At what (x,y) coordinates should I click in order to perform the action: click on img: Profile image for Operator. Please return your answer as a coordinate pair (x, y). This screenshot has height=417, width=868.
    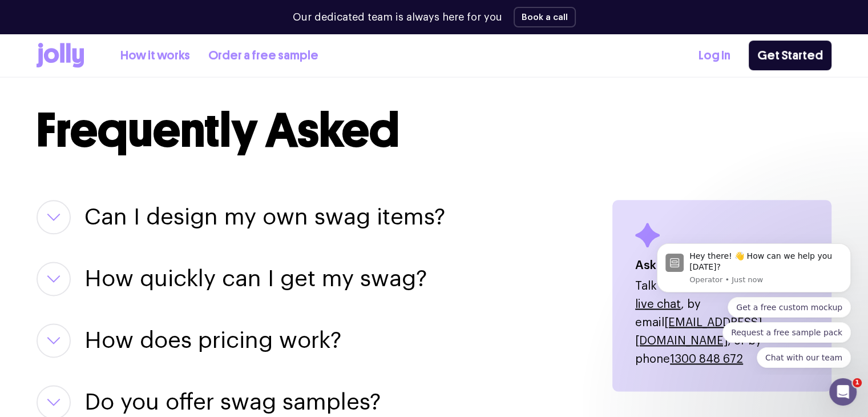
    Looking at the image, I should click on (35, 29).